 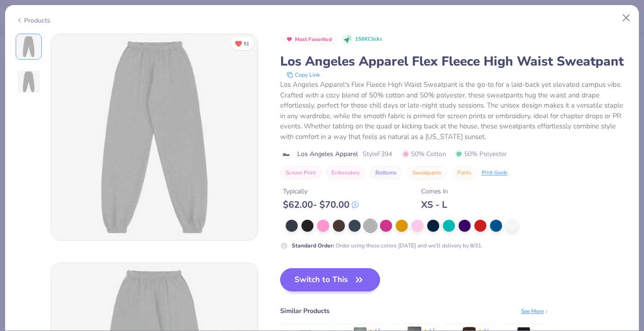 I want to click on span: 51, so click(x=246, y=44).